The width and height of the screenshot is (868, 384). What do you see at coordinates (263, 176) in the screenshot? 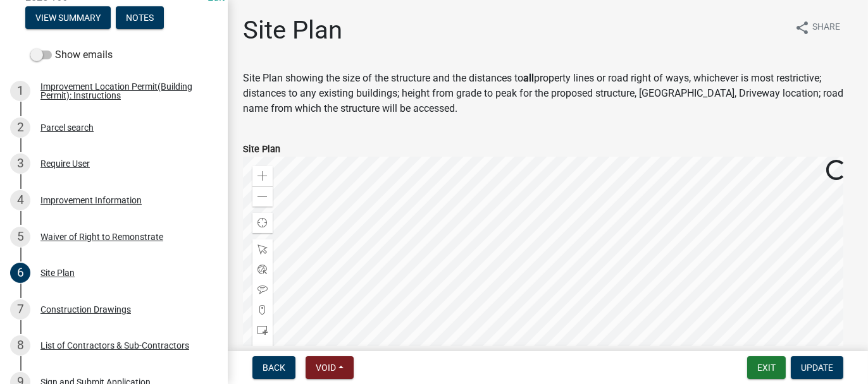
I see `div: Zoom in` at bounding box center [263, 176].